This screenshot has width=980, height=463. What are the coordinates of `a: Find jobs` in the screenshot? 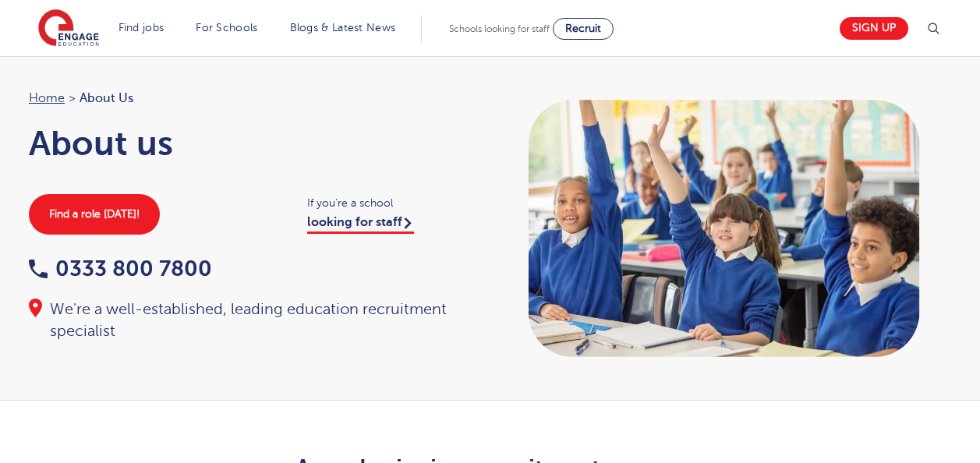 It's located at (141, 28).